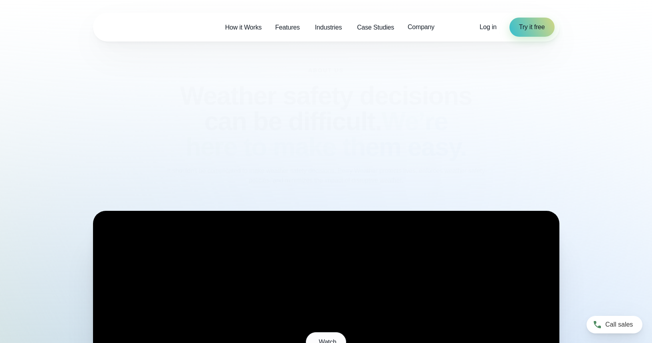  I want to click on a: Try it free, so click(531, 27).